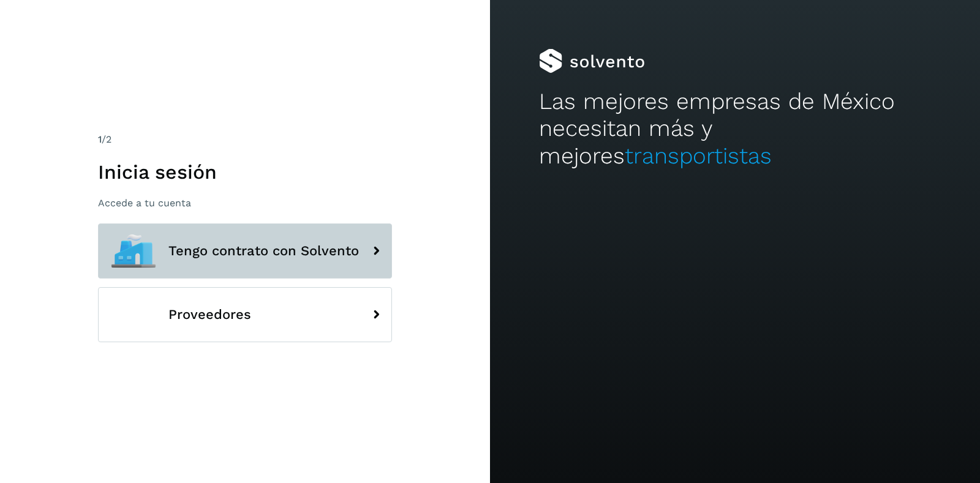  I want to click on span: Tengo contrato con Solvento, so click(263, 251).